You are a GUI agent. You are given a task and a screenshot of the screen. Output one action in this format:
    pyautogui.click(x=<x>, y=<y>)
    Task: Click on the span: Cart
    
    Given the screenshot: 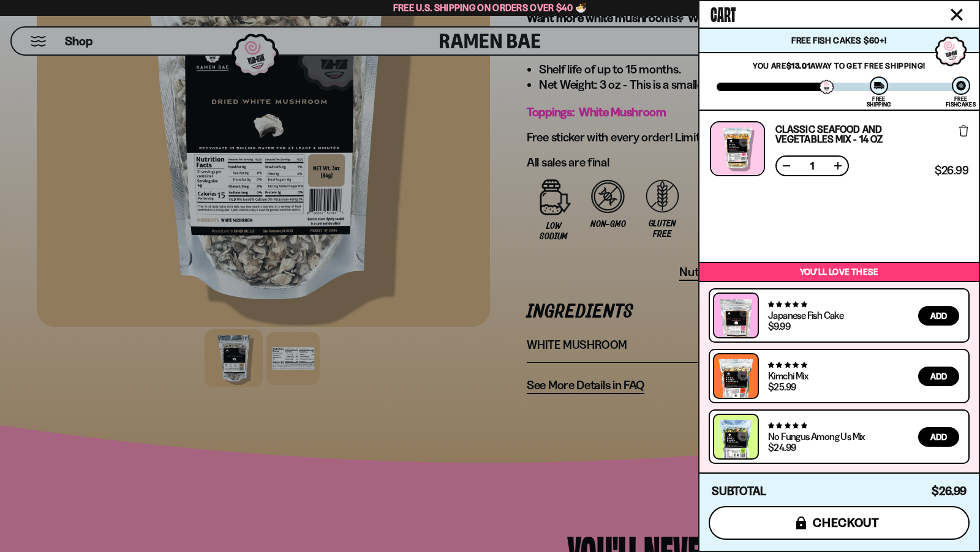 What is the action you would take?
    pyautogui.click(x=723, y=13)
    